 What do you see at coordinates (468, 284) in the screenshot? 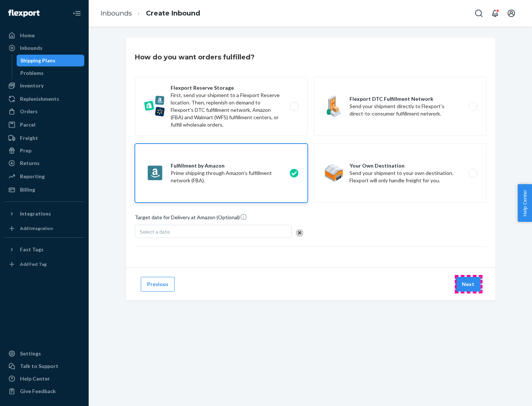
I see `button: Next` at bounding box center [468, 284].